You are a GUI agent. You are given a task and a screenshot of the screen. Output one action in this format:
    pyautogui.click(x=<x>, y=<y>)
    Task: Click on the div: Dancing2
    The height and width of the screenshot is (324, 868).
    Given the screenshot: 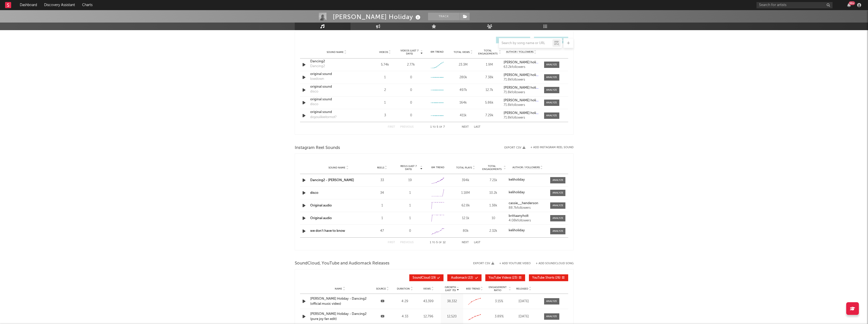 What is the action you would take?
    pyautogui.click(x=336, y=62)
    